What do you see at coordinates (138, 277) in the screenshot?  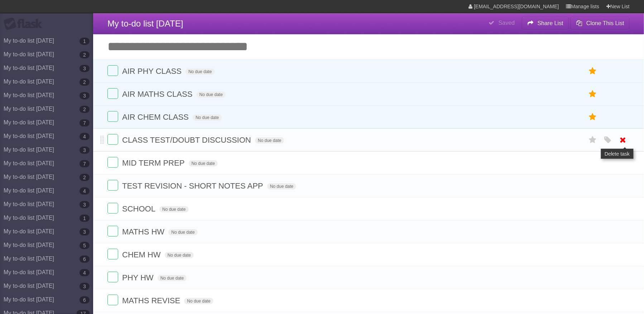 I see `span: PHY HW` at bounding box center [138, 277].